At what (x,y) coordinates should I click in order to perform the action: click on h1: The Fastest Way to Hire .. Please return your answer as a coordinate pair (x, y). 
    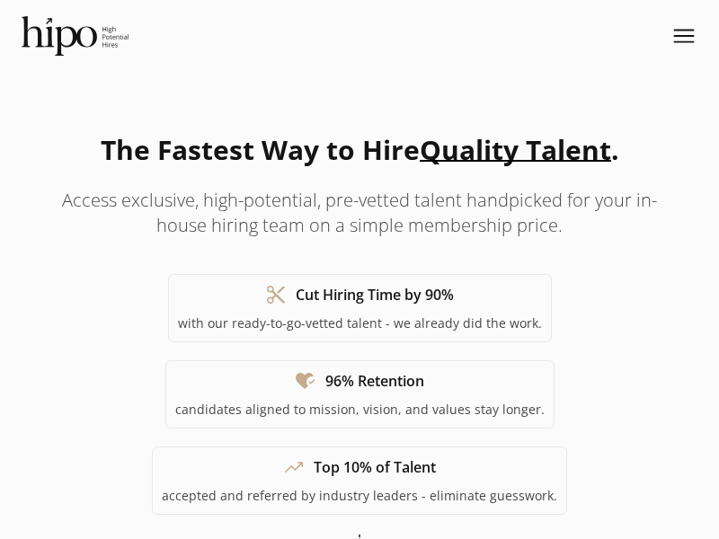
    Looking at the image, I should click on (359, 149).